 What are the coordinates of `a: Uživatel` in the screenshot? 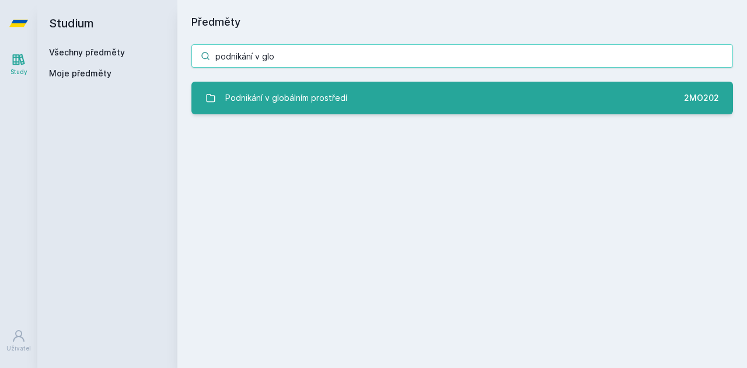 It's located at (19, 341).